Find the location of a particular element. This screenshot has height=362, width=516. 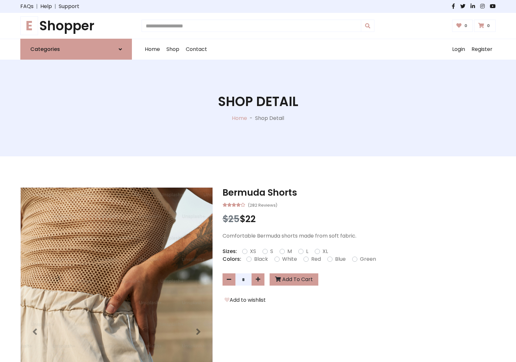

label: Blue is located at coordinates (340, 259).